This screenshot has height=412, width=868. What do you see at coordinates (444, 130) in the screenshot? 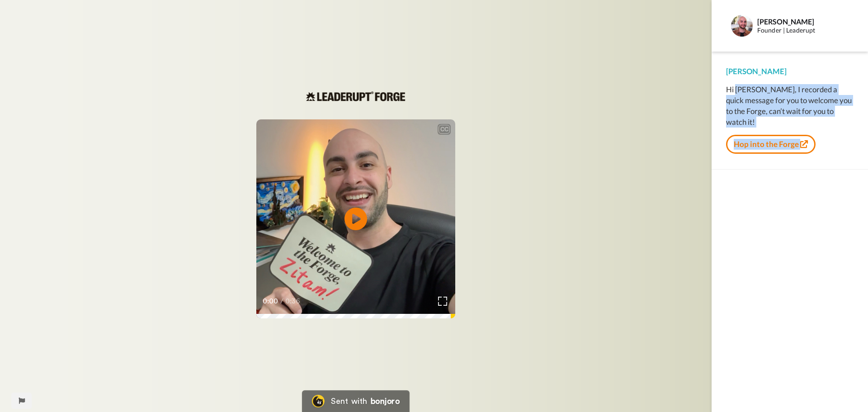
I see `div: CC` at bounding box center [444, 130].